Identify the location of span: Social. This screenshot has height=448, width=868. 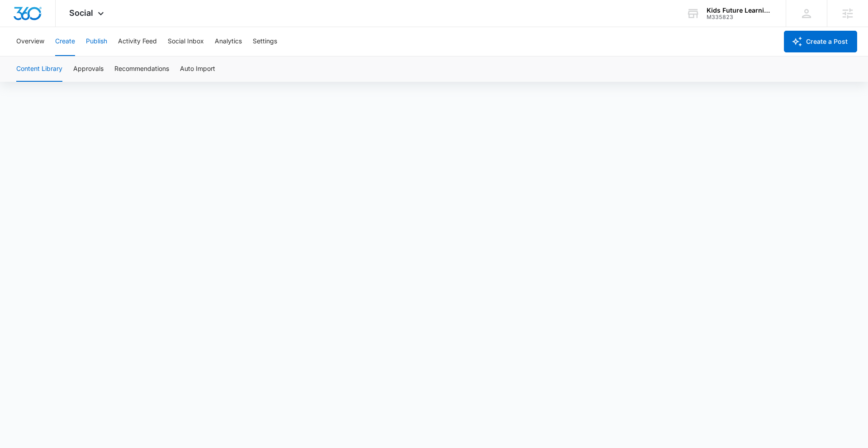
(81, 13).